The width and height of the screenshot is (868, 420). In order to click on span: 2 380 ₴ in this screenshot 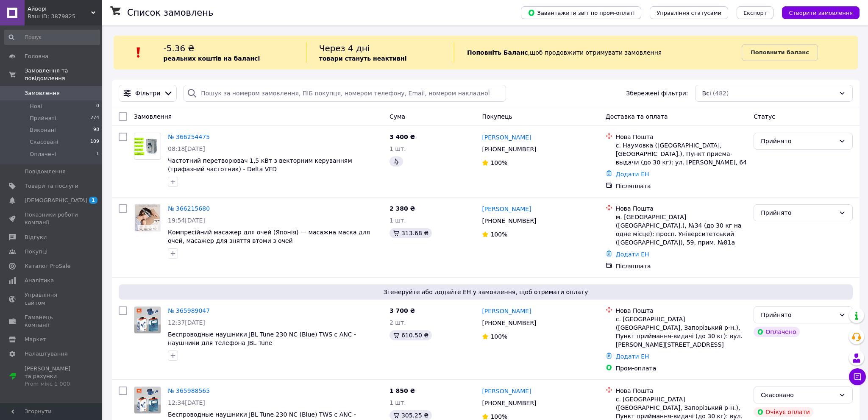, I will do `click(402, 209)`.